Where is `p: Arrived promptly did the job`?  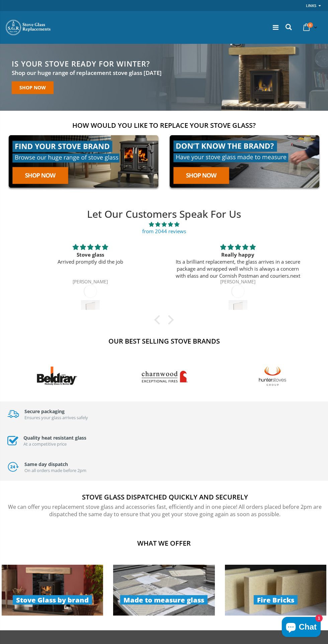 p: Arrived promptly did the job is located at coordinates (90, 261).